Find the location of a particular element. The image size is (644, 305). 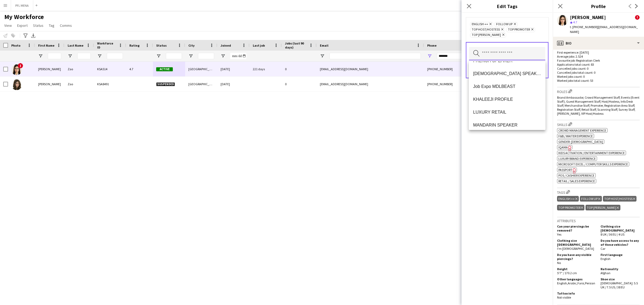

div: TOP PROMOTER is located at coordinates (570, 207).